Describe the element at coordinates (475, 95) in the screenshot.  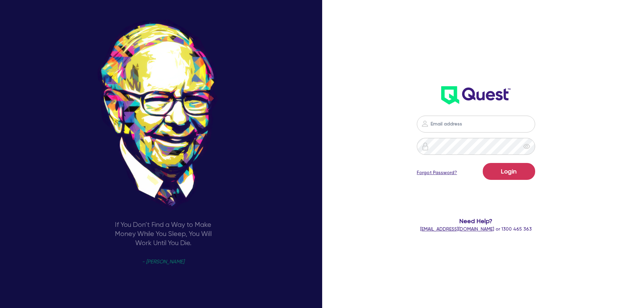
I see `img: wH2k97JdezQIQAAAABJRU5ErkJggg==` at that location.